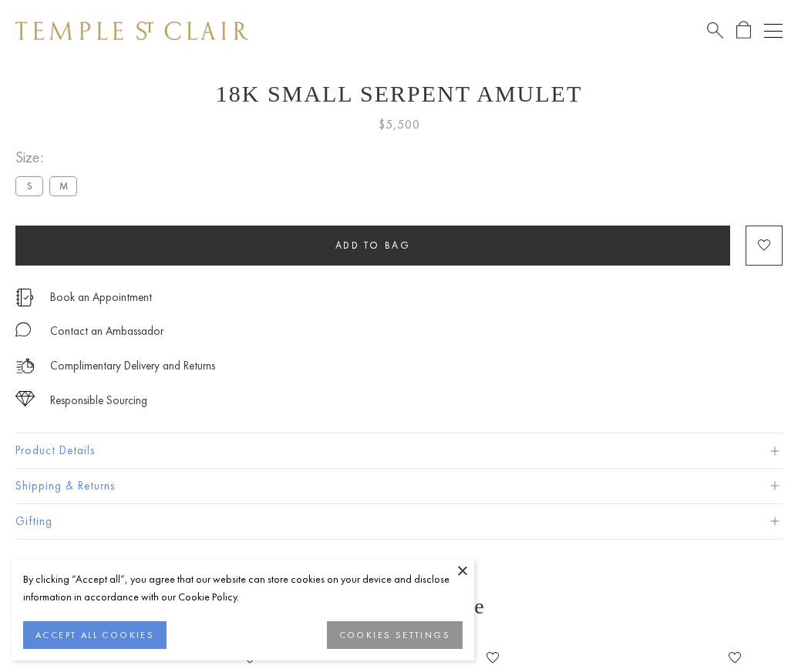  I want to click on img: icon_delivery.svg, so click(24, 366).